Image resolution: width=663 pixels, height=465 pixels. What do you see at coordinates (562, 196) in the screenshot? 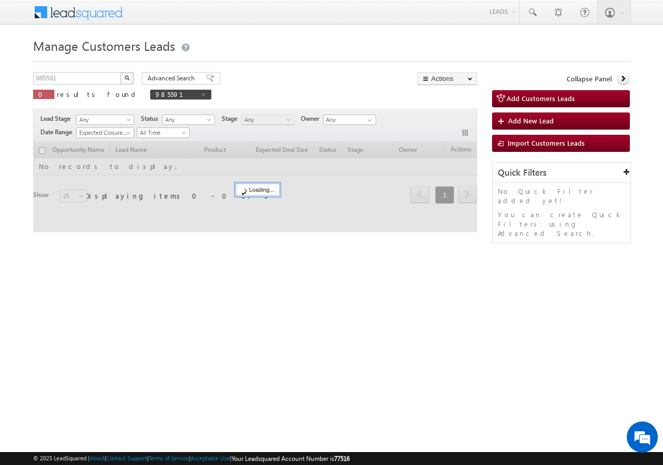
I see `p: No Quick Filter added yet!` at bounding box center [562, 196].